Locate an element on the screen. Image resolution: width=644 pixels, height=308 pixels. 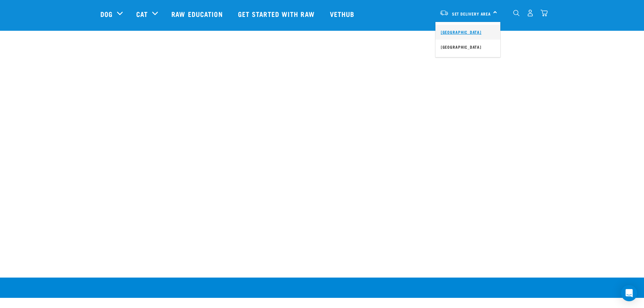
a: Dog is located at coordinates (107, 14).